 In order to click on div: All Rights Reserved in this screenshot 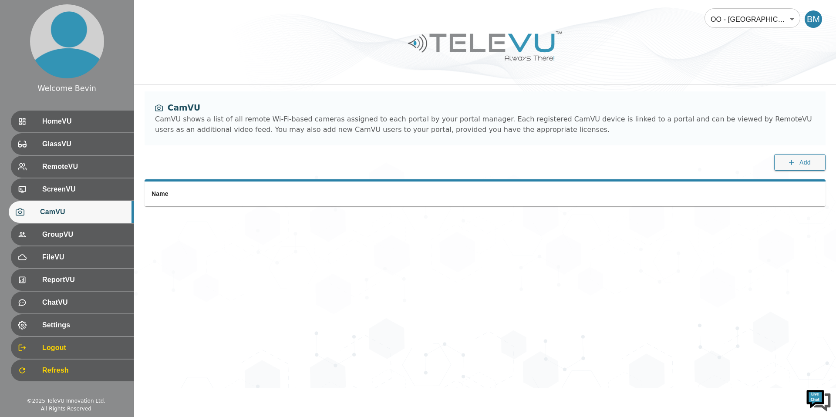, I will do `click(66, 409)`.